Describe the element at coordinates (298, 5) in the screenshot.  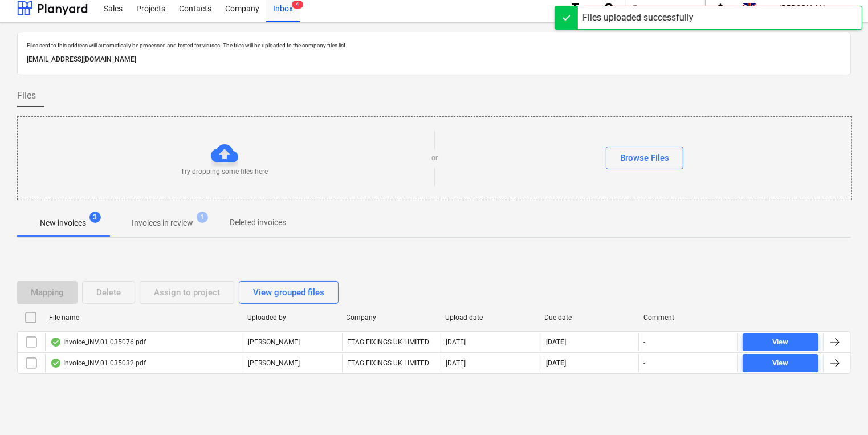
I see `span: 4` at that location.